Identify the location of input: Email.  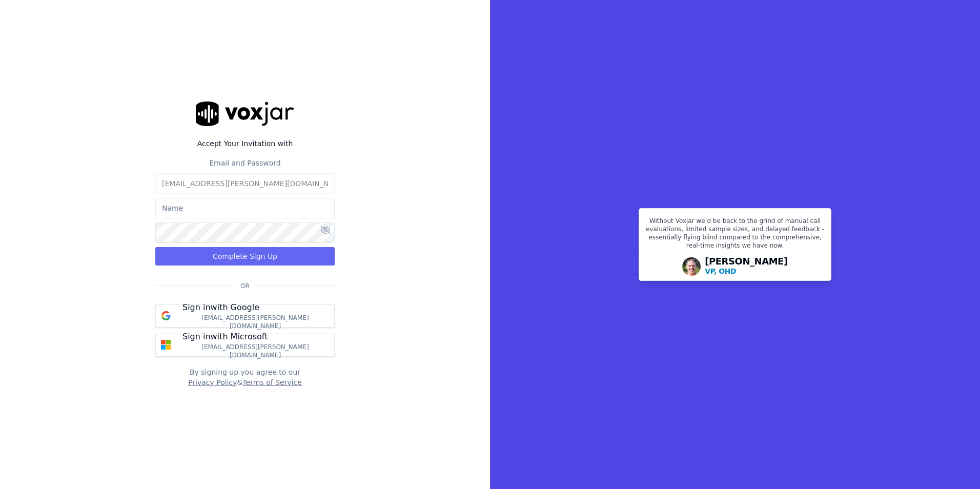
(245, 183).